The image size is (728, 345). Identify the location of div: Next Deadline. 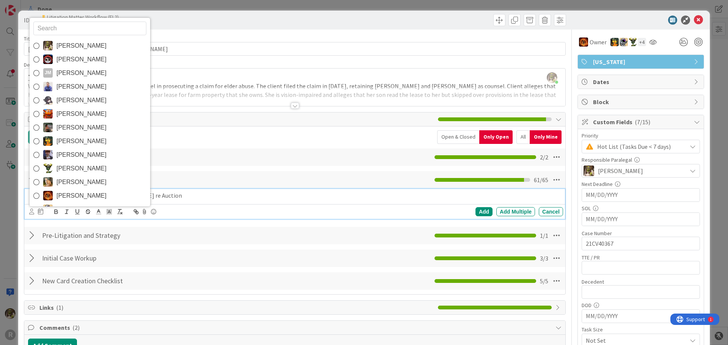
(641, 184).